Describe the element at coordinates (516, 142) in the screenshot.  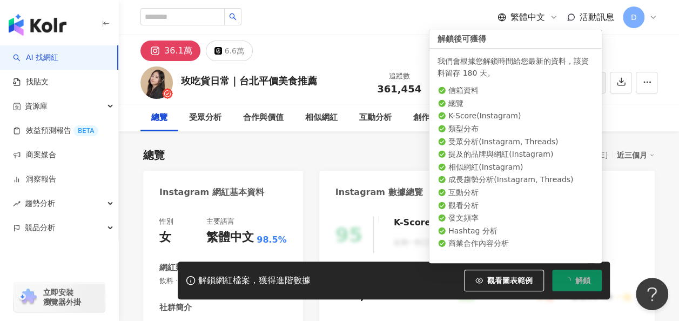
I see `li: 受眾分析 ( Instagram, Threads )` at that location.